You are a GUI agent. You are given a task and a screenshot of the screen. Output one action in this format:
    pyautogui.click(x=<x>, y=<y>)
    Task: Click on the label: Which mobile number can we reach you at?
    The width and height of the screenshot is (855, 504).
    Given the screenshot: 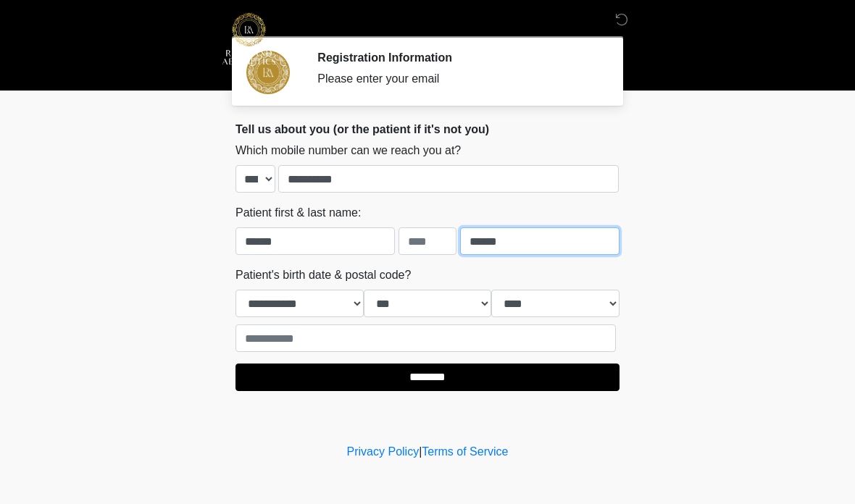 What is the action you would take?
    pyautogui.click(x=348, y=150)
    